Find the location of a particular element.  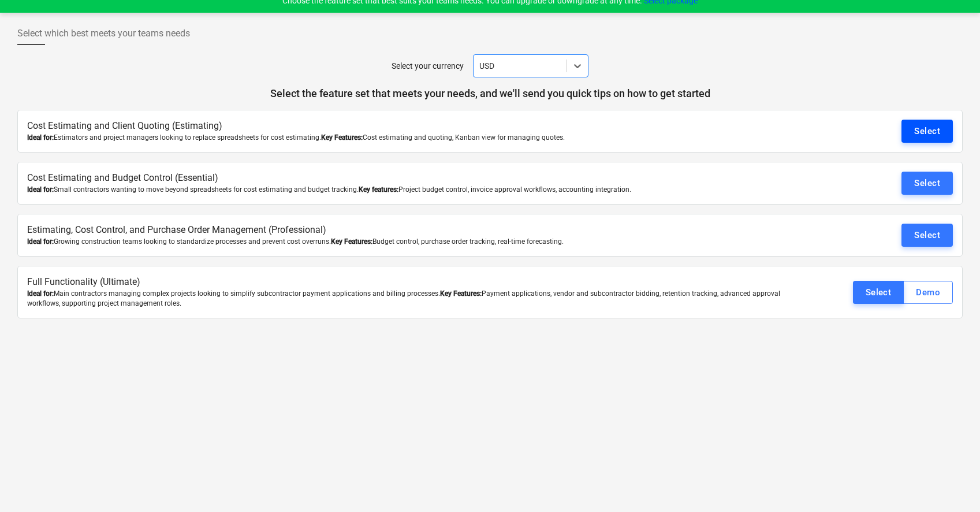

div: Demo is located at coordinates (927, 293).